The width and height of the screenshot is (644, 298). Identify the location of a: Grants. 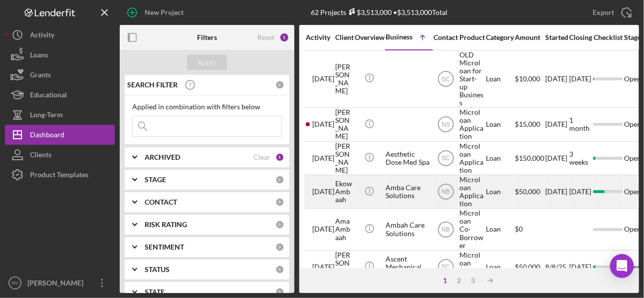
(60, 75).